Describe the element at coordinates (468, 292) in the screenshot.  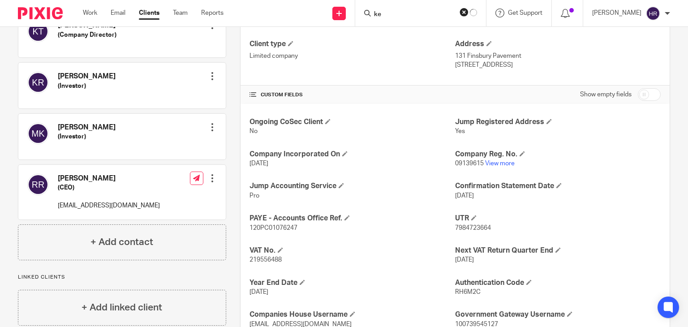
I see `span: RH6M2C` at that location.